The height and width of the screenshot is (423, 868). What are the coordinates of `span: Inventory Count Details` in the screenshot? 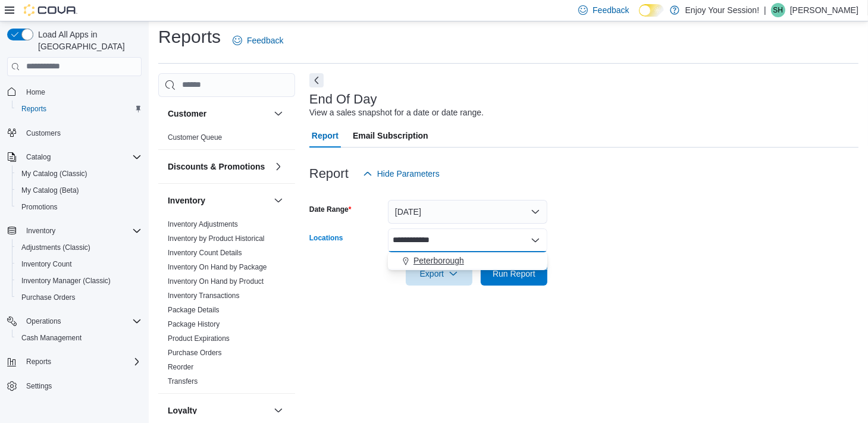 It's located at (205, 253).